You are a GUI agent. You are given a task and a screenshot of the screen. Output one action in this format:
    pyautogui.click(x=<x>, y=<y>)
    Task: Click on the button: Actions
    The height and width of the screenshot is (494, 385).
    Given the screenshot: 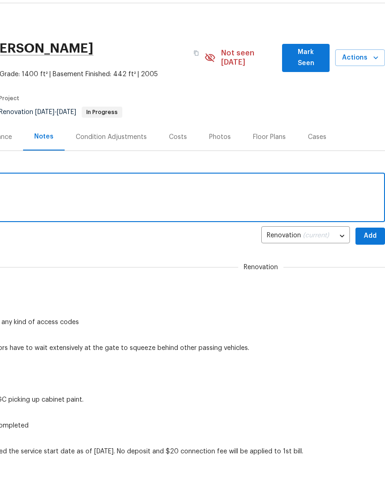 What is the action you would take?
    pyautogui.click(x=360, y=58)
    